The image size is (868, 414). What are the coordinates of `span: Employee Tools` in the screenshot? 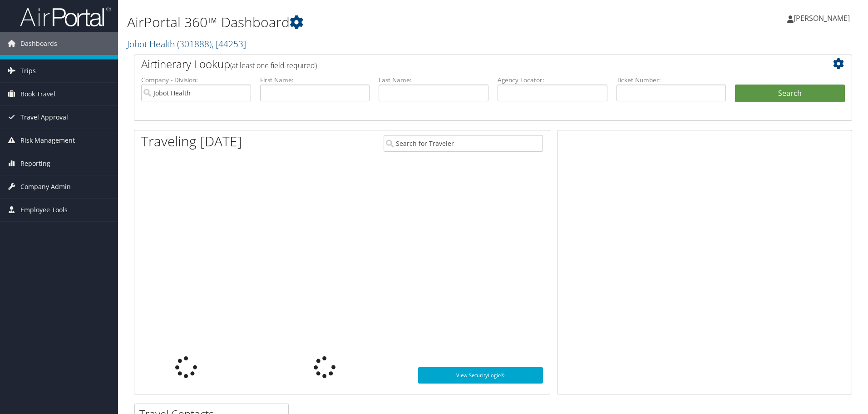 It's located at (44, 210).